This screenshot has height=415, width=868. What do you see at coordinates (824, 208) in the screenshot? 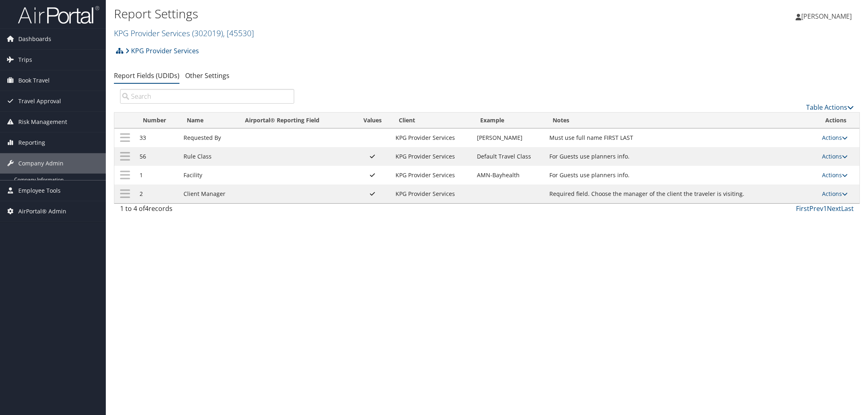
I see `a: 1` at bounding box center [824, 208].